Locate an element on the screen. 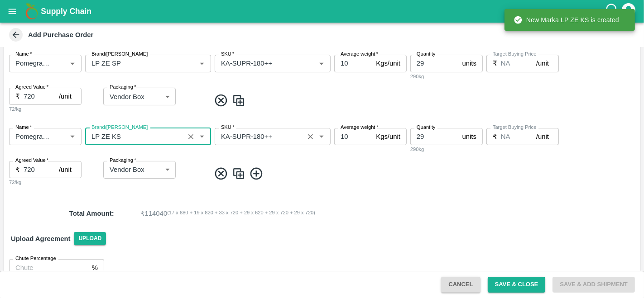 This screenshot has height=298, width=644. b: Add Purchase Order is located at coordinates (61, 35).